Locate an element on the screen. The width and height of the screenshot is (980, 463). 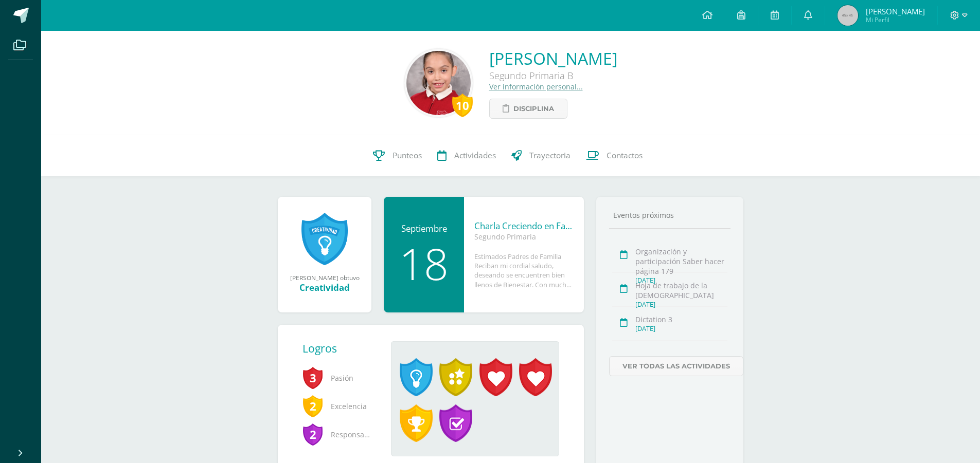
a: Ver todas las actividades is located at coordinates (676, 366).